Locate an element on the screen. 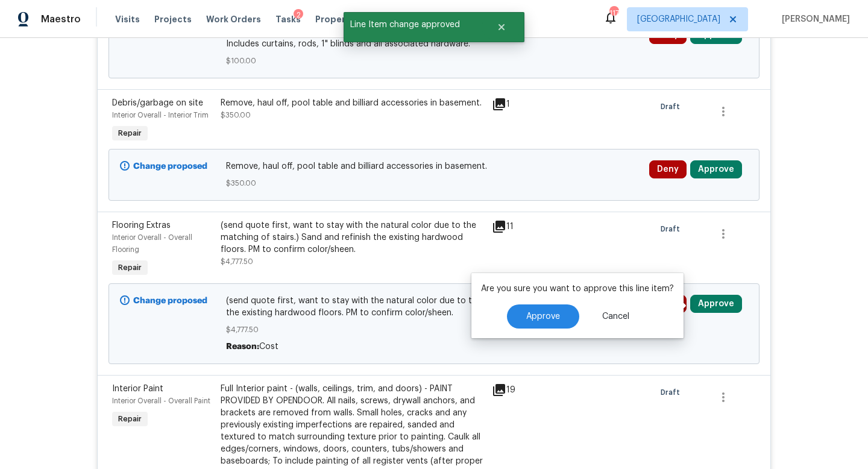 The image size is (868, 469). p: Are you sure you want to approve this line item? is located at coordinates (577, 289).